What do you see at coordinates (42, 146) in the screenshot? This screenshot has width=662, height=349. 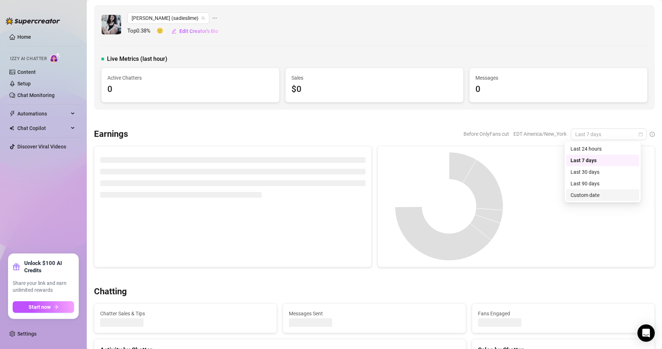 I see `a: Discover Viral Videos` at bounding box center [42, 146].